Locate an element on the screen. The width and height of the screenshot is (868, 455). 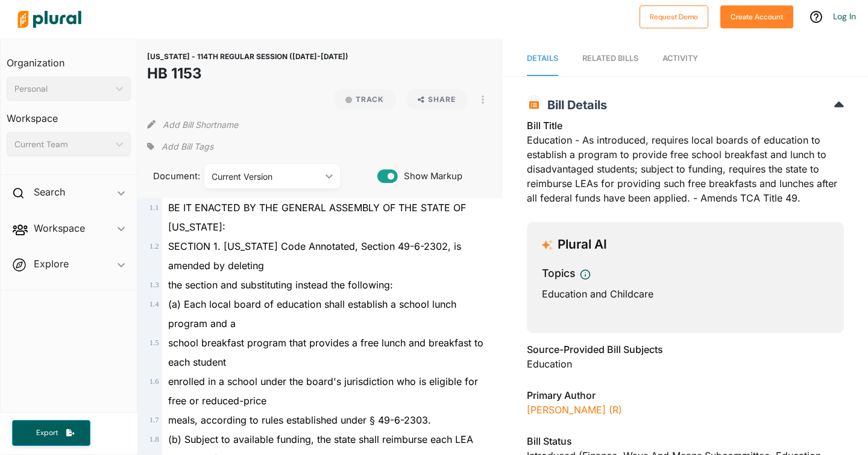
div: Current Team is located at coordinates (63, 144).